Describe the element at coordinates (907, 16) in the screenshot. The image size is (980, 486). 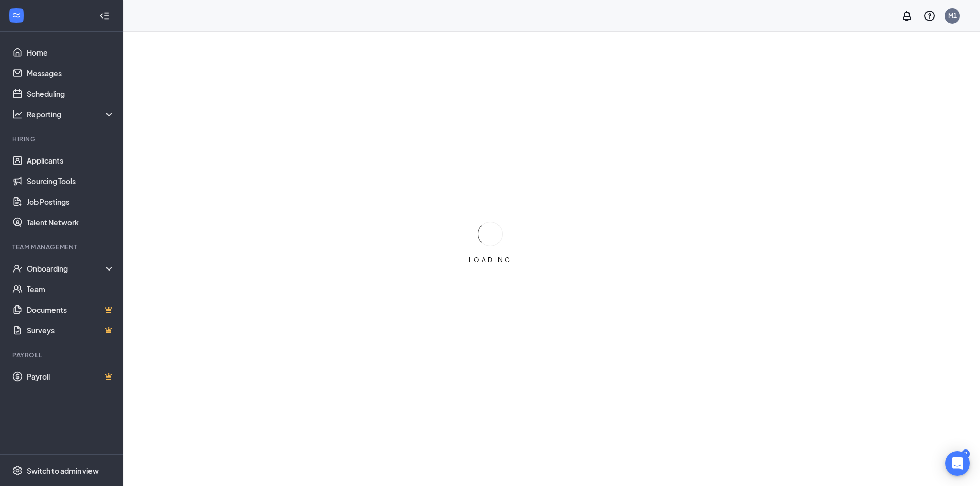
I see `svg: Notifications` at that location.